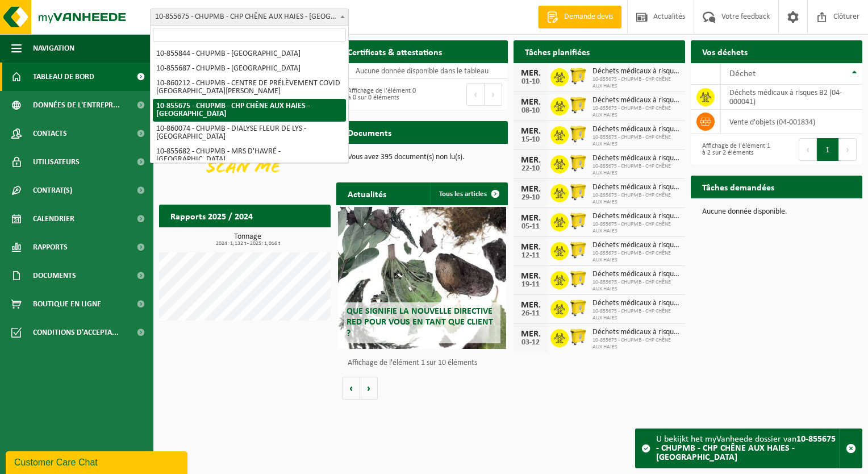  What do you see at coordinates (589, 17) in the screenshot?
I see `span: Demande devis` at bounding box center [589, 17].